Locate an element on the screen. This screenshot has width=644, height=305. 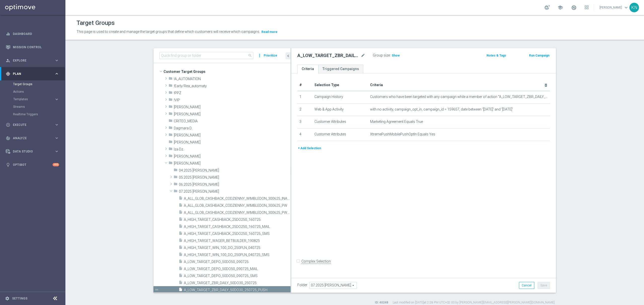
a: Settings is located at coordinates (19, 298).